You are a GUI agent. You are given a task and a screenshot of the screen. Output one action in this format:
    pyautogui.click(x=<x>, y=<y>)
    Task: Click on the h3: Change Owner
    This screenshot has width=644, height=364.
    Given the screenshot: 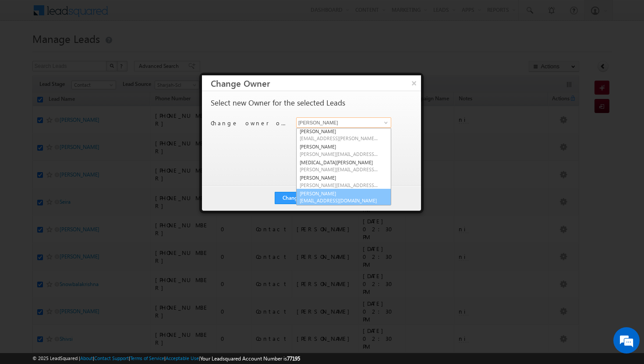 What is the action you would take?
    pyautogui.click(x=316, y=83)
    